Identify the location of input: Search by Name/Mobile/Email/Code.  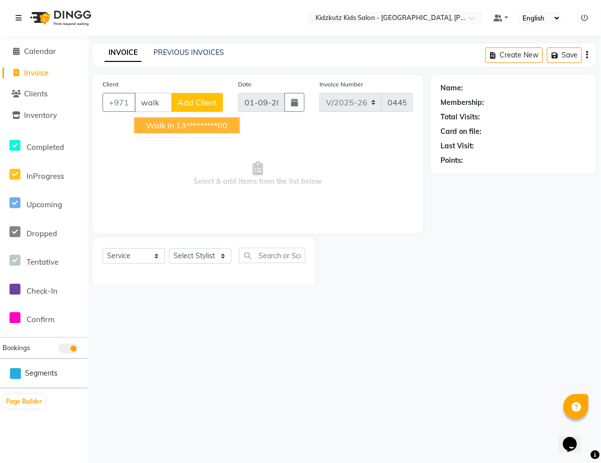
(153, 102).